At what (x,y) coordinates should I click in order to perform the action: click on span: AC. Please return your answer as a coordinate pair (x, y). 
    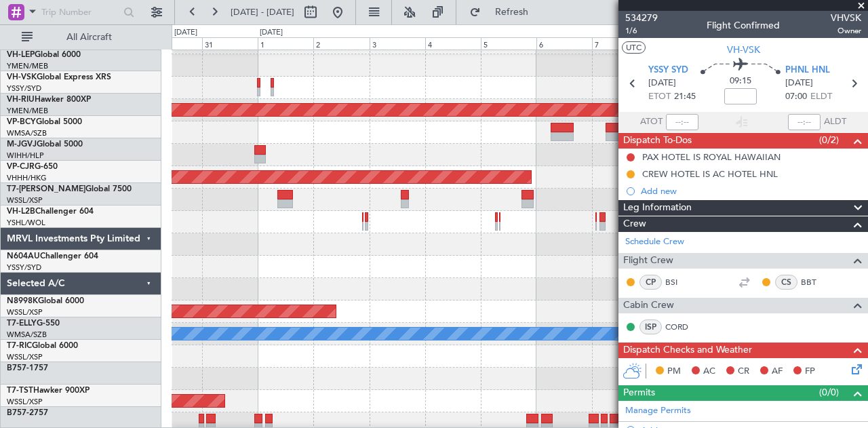
    Looking at the image, I should click on (709, 372).